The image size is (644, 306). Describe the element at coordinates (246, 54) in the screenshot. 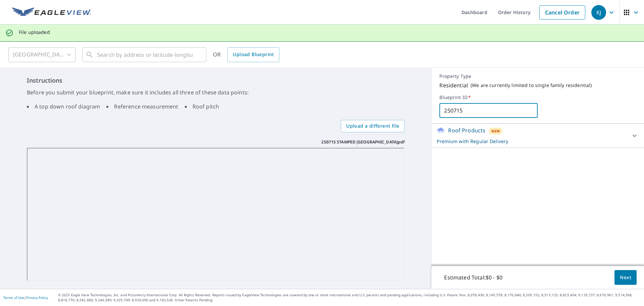

I see `div: OR` at that location.